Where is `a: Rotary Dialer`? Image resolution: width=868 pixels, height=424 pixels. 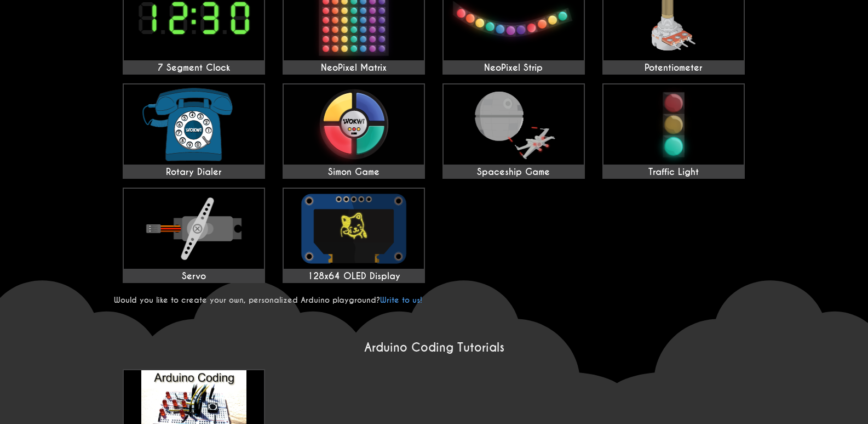 a: Rotary Dialer is located at coordinates (194, 131).